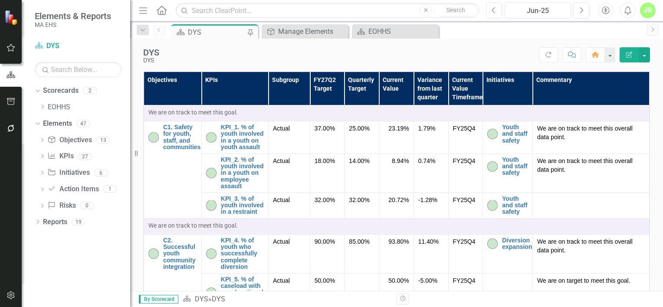 The image size is (663, 307). Describe the element at coordinates (517, 244) in the screenshot. I see `a: Diversion expansion` at that location.